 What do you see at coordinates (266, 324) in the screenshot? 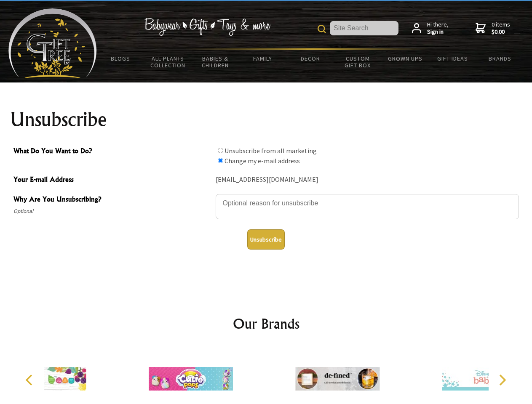
I see `h2: Our Brands` at bounding box center [266, 324].